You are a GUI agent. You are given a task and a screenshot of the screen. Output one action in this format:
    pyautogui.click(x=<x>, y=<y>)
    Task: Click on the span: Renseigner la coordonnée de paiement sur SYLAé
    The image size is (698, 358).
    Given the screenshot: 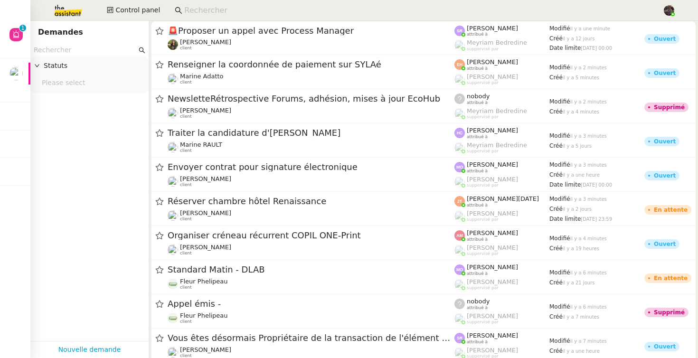 What is the action you would take?
    pyautogui.click(x=311, y=65)
    